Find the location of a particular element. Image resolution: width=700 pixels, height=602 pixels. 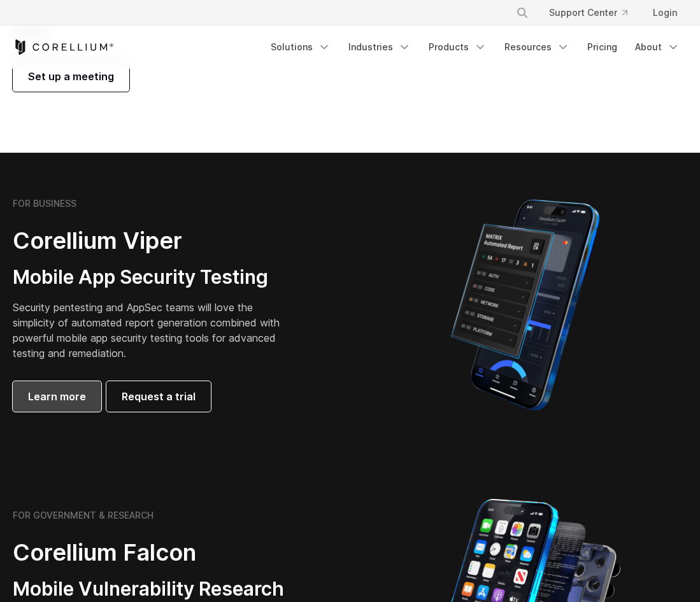

h6: FOR GOVERNMENT & RESEARCH is located at coordinates (83, 515).